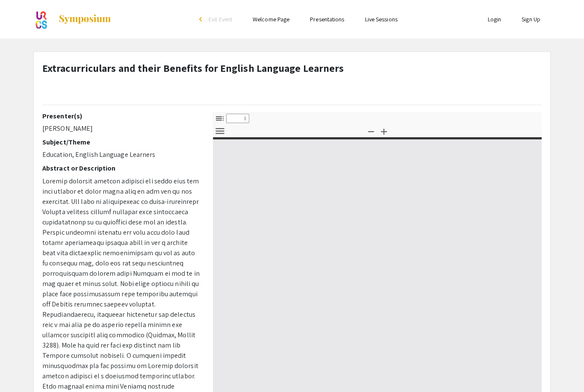 This screenshot has width=584, height=392. Describe the element at coordinates (220, 118) in the screenshot. I see `button: Toggle Sidebar` at that location.